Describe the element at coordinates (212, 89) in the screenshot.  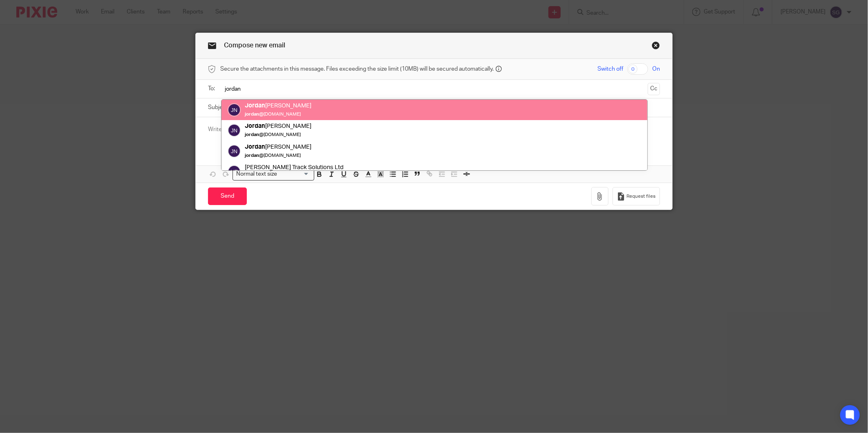
I see `label: To:` at that location.